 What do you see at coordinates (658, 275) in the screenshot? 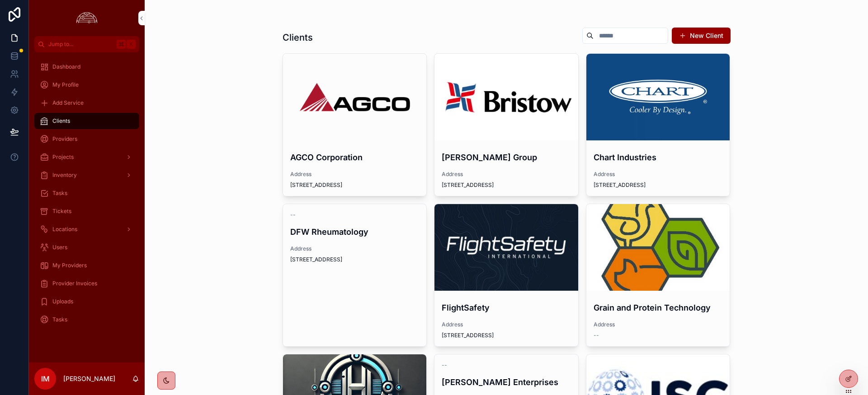
I see `a: Grain and Protein TechnologyAddress--` at bounding box center [658, 275].